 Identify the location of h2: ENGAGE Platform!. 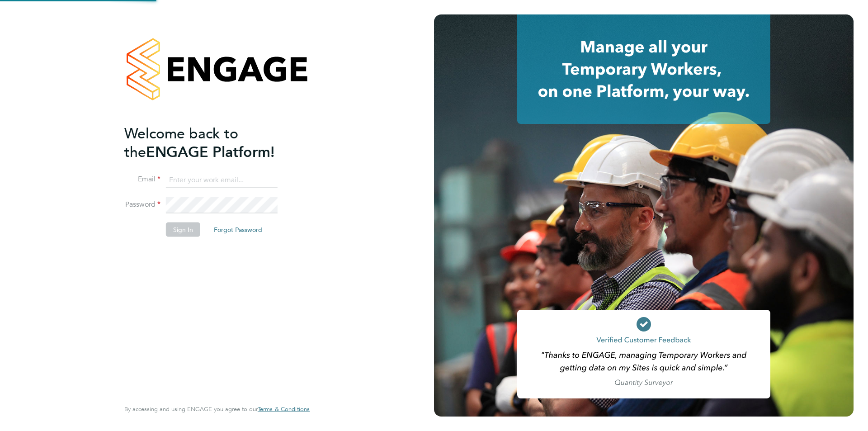
(212, 143).